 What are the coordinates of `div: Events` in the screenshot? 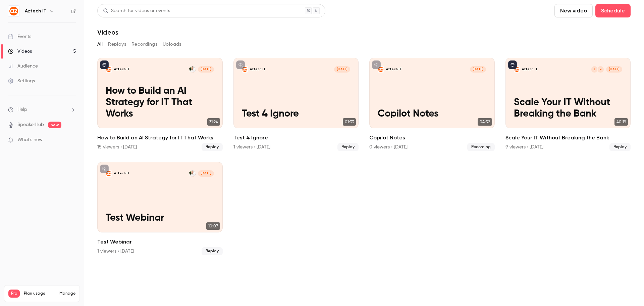 It's located at (20, 37).